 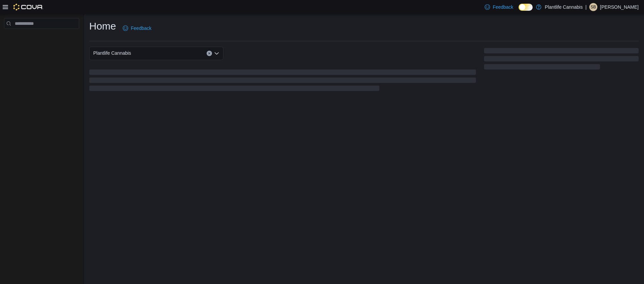 I want to click on span: Dark Mode, so click(x=519, y=11).